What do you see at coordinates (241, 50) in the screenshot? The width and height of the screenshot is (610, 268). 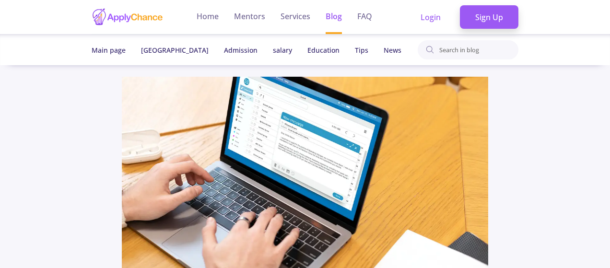 I see `a: Admission` at bounding box center [241, 50].